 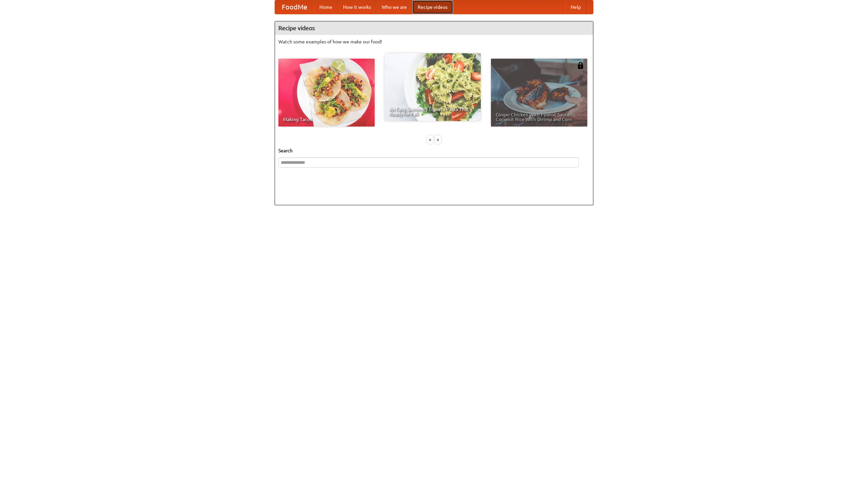 What do you see at coordinates (357, 7) in the screenshot?
I see `a: How it works` at bounding box center [357, 7].